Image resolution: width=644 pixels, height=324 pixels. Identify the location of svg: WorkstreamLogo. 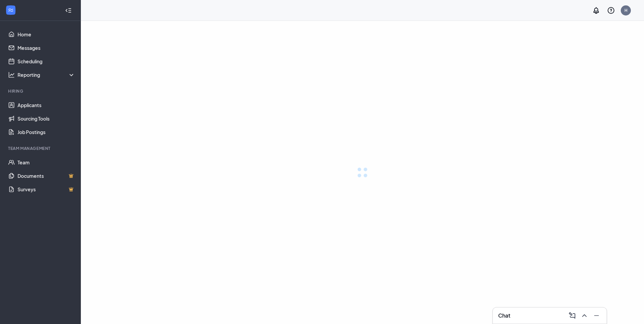
(11, 10).